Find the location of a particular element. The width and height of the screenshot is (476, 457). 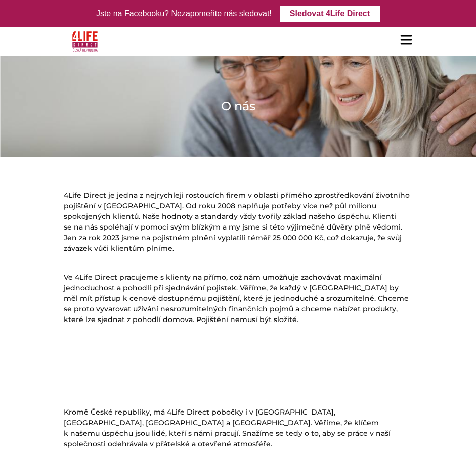

div: Jste na Facebooku? Nezapomeňte nás sledovat! is located at coordinates (183, 13).